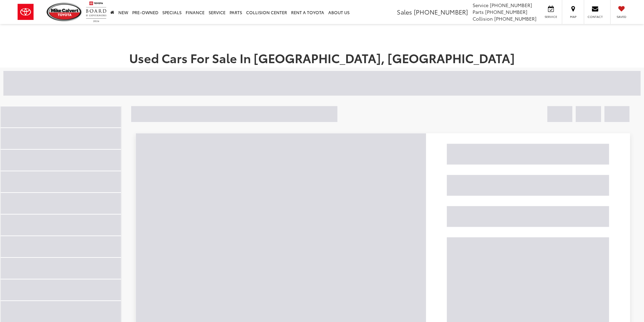 The width and height of the screenshot is (644, 322). Describe the element at coordinates (482, 19) in the screenshot. I see `span: Collision` at that location.